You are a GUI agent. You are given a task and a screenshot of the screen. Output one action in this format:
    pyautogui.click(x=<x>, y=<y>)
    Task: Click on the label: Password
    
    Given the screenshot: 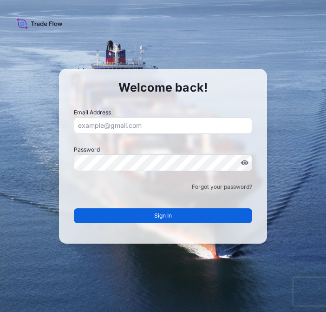 What is the action you would take?
    pyautogui.click(x=163, y=150)
    